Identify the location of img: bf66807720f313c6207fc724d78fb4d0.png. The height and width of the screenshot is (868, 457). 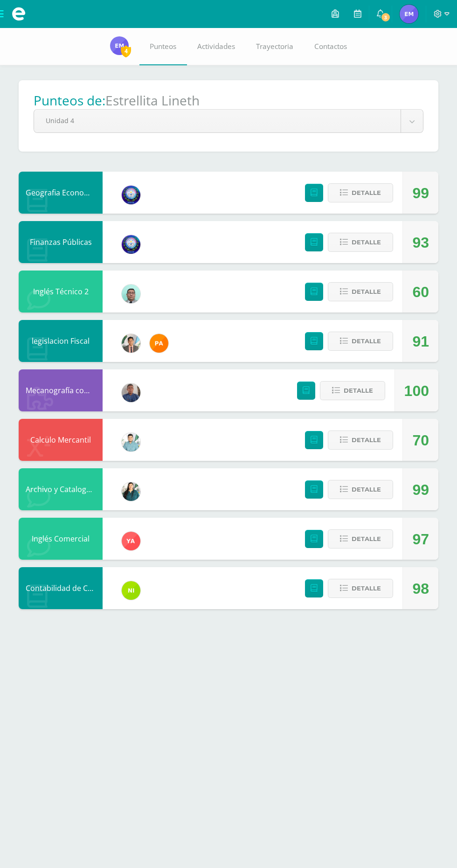
(131, 393).